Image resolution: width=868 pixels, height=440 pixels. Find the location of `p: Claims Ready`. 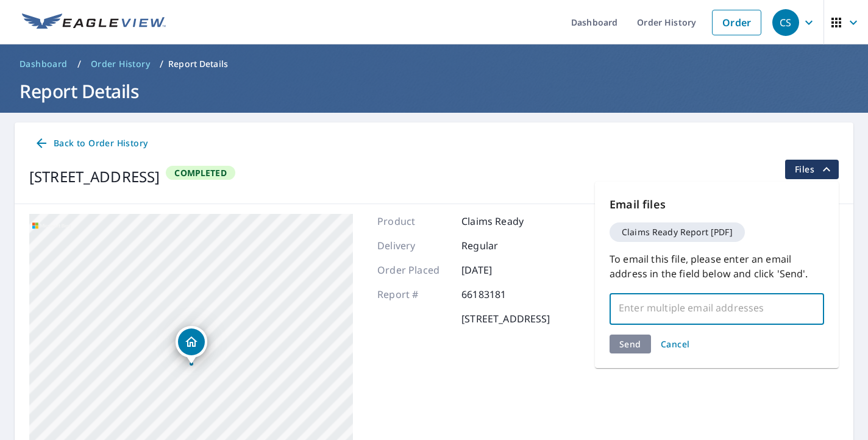

p: Claims Ready is located at coordinates (498, 221).